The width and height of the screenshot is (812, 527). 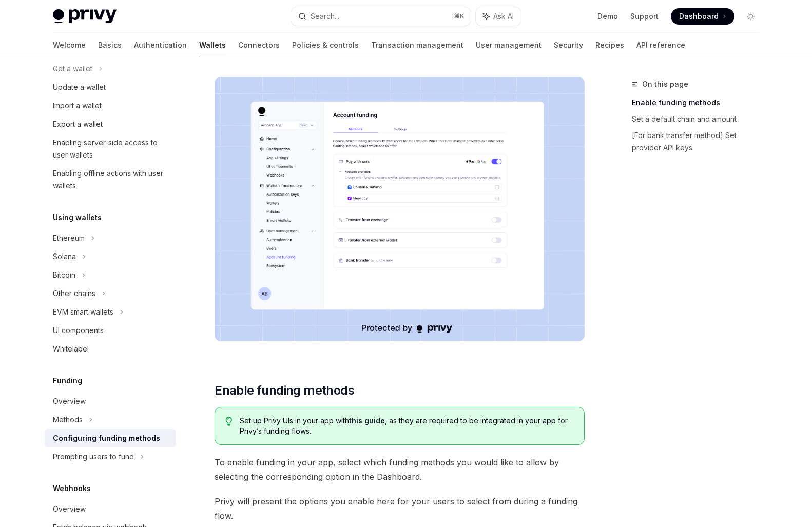 I want to click on div: Ethereum, so click(x=69, y=238).